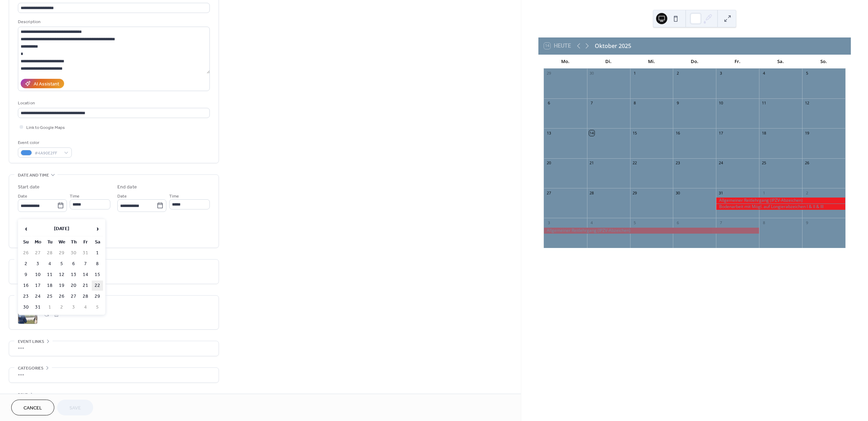 The image size is (868, 421). I want to click on span: Link to Google Maps, so click(46, 127).